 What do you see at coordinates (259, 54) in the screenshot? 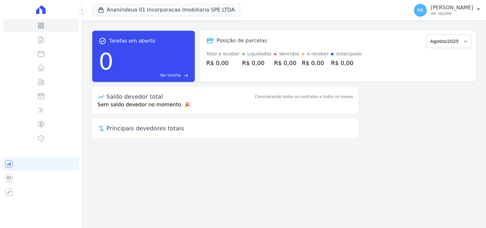
I see `div: Liquidados` at bounding box center [259, 54].